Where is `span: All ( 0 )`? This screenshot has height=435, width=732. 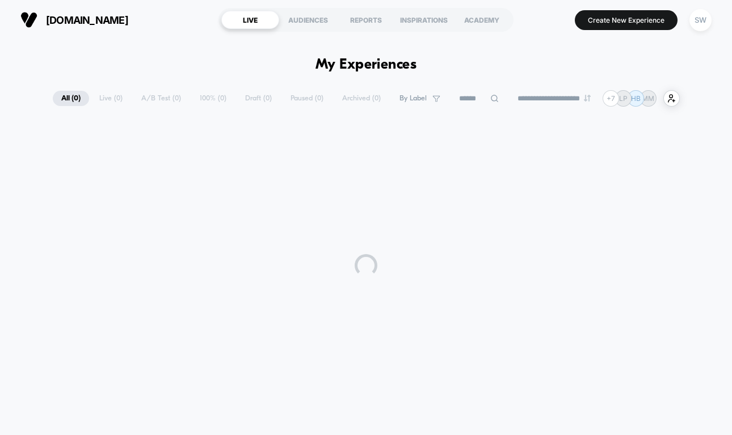 span: All ( 0 ) is located at coordinates (71, 98).